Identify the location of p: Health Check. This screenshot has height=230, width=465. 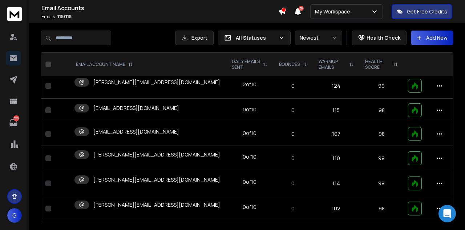
(383, 38).